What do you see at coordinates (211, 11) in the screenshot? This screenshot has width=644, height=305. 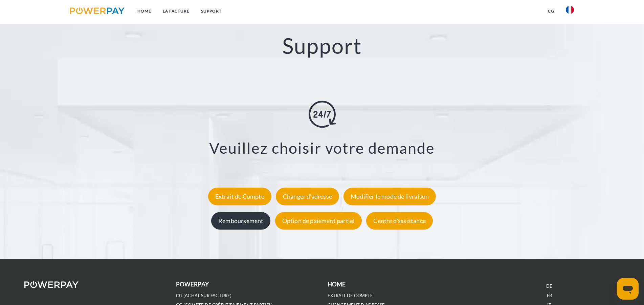 I see `a: Support` at bounding box center [211, 11].